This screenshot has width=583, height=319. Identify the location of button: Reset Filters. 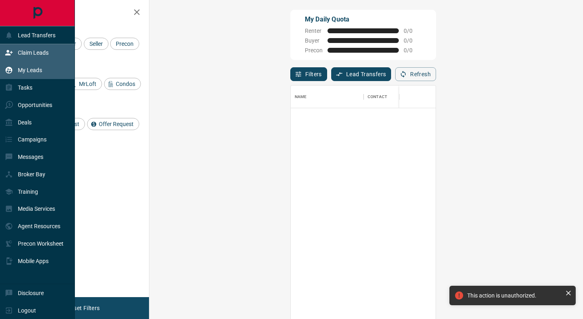
(83, 308).